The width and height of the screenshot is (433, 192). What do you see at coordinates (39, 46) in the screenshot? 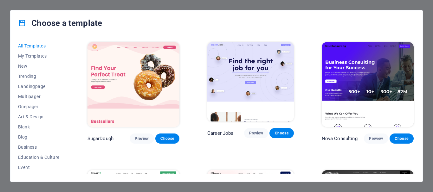
I see `span: All Templates` at bounding box center [39, 46].